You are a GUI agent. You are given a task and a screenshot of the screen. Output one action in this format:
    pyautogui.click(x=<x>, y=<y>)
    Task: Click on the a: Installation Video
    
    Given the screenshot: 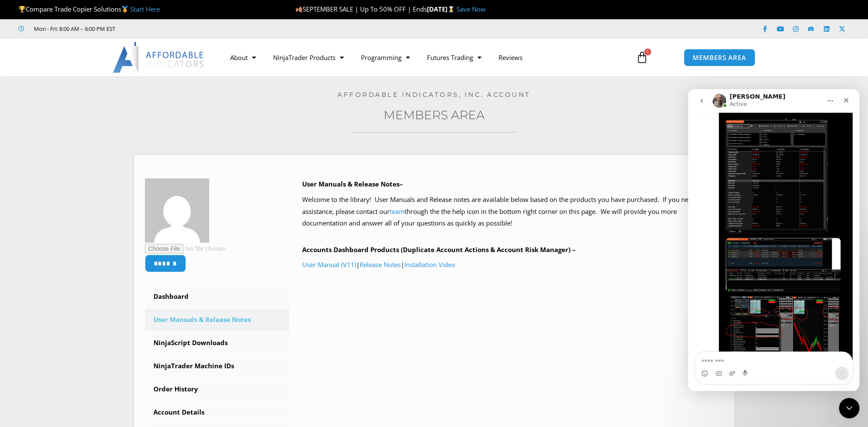 What is the action you would take?
    pyautogui.click(x=429, y=265)
    